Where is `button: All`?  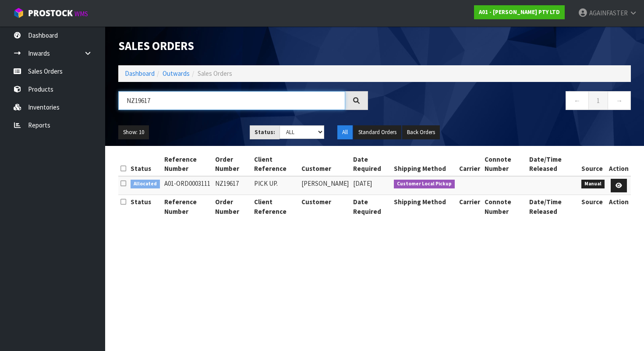 button: All is located at coordinates (345, 132).